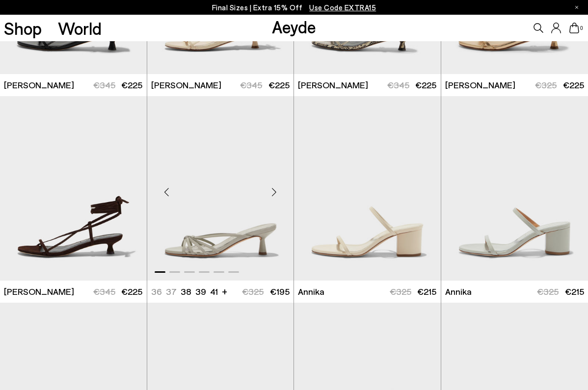 The image size is (588, 390). I want to click on li: 38, so click(186, 292).